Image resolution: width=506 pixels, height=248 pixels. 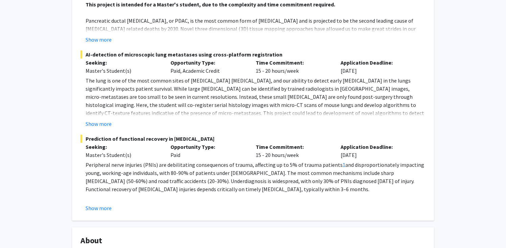 I want to click on h4: About, so click(x=253, y=241).